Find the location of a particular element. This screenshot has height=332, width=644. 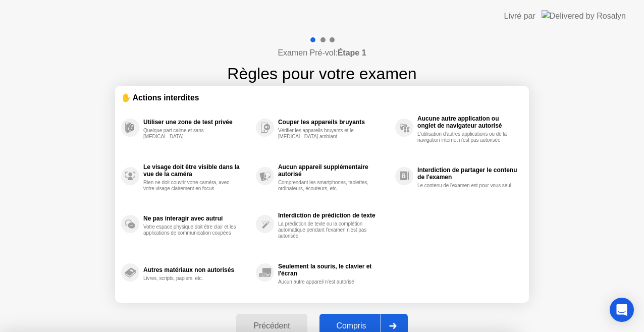

div: Utiliser une zone de test privée is located at coordinates (197, 122).